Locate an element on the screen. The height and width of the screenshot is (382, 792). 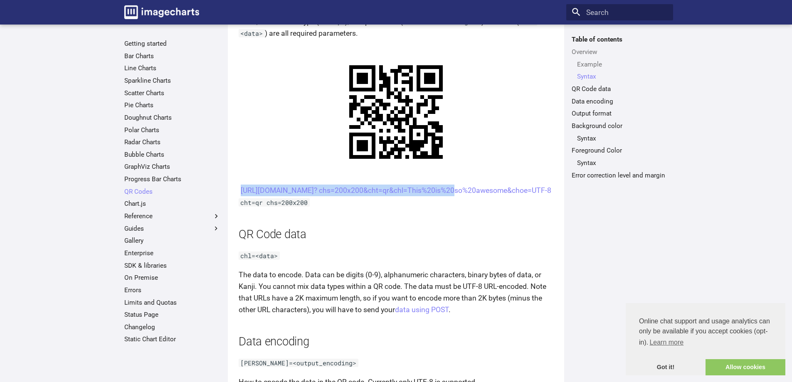
a: QR Code data is located at coordinates (620, 89).